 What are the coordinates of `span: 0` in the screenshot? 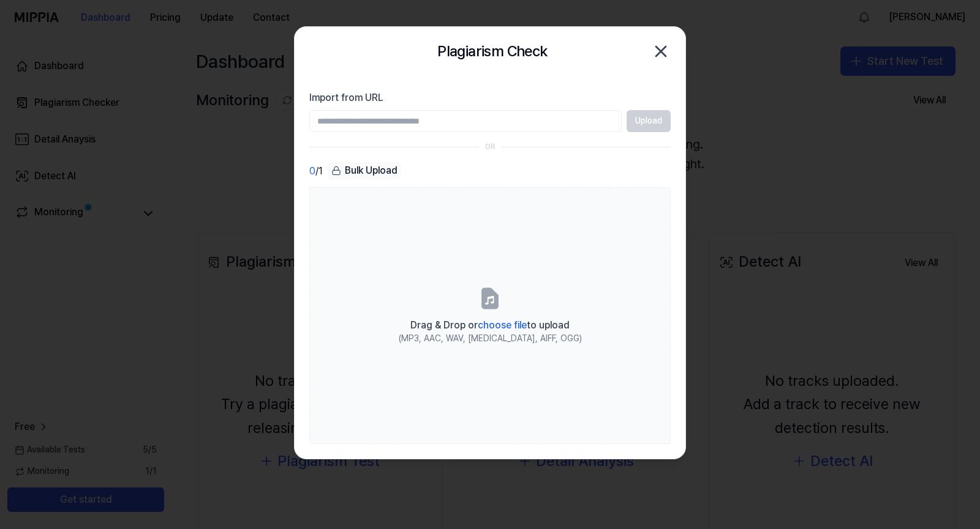 It's located at (312, 171).